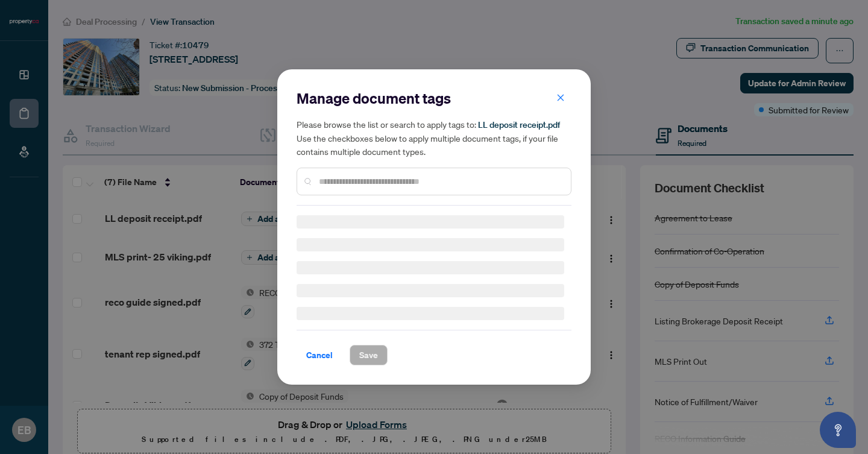  I want to click on button: Cancel, so click(319, 355).